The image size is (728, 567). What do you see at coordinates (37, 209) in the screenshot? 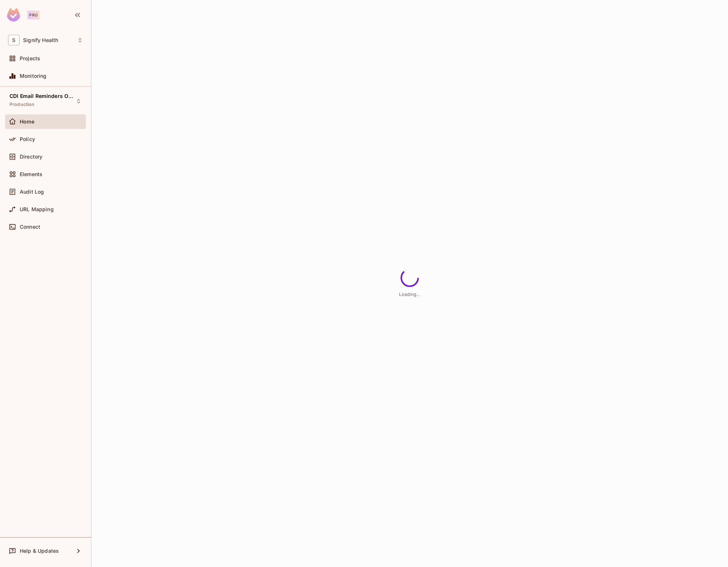
I see `span: URL Mapping` at bounding box center [37, 209].